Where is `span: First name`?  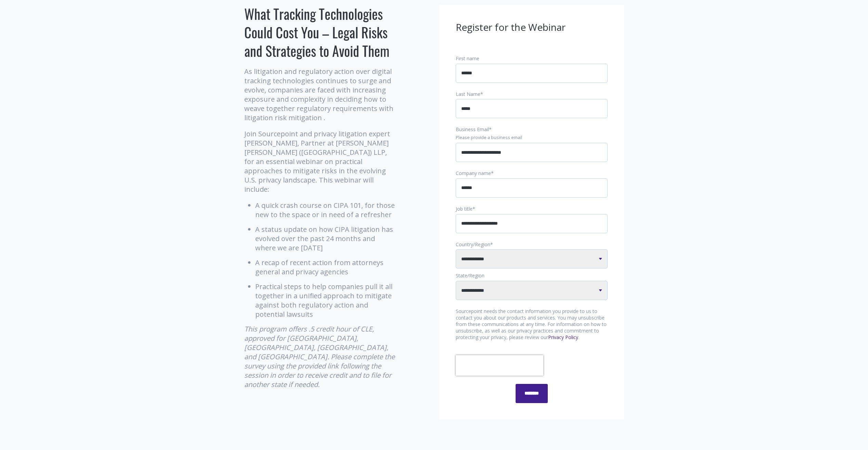
span: First name is located at coordinates (467, 58).